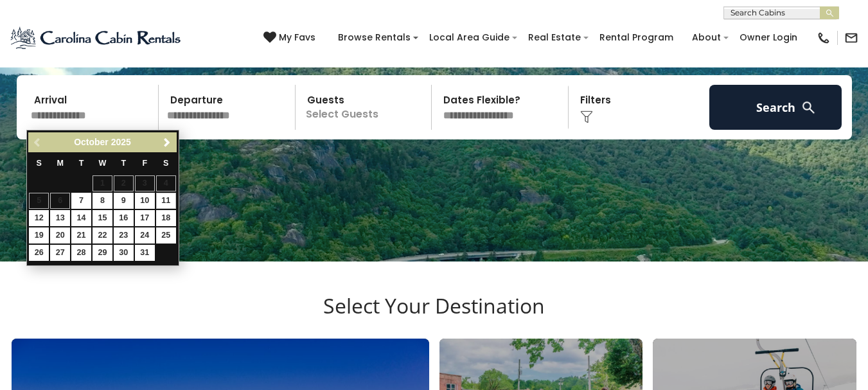 This screenshot has width=868, height=390. I want to click on a: 23, so click(123, 235).